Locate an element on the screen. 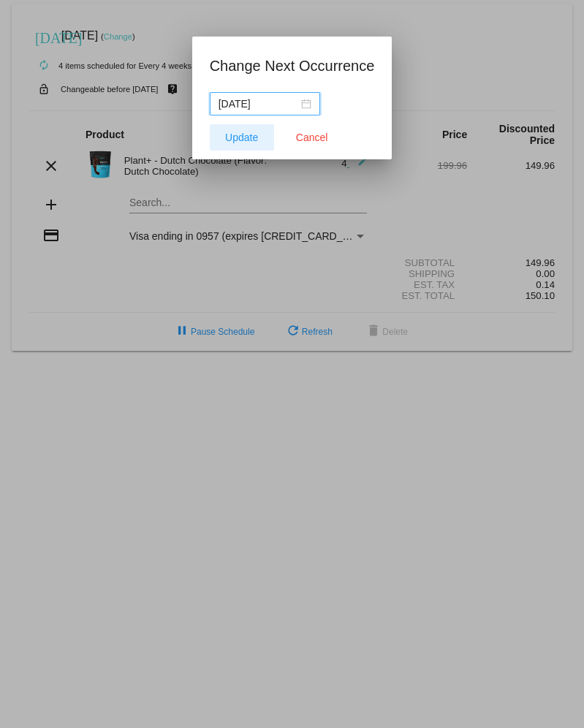 The height and width of the screenshot is (728, 584). span: Update is located at coordinates (241, 137).